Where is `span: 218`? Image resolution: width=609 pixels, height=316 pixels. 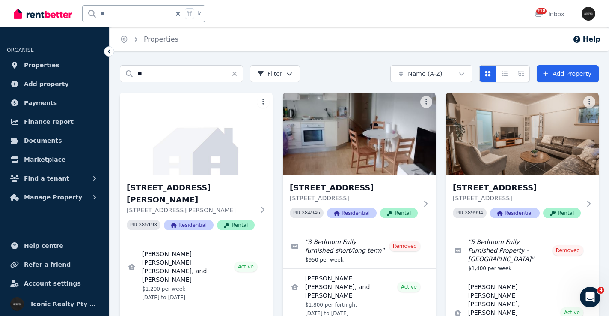
span: 218 is located at coordinates (542, 11).